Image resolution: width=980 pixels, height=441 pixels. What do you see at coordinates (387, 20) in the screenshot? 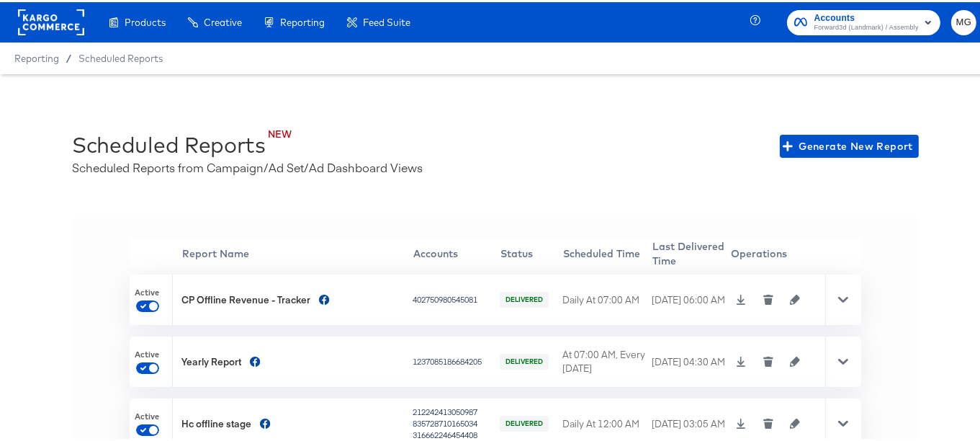
I see `span: Feed Suite` at bounding box center [387, 20].